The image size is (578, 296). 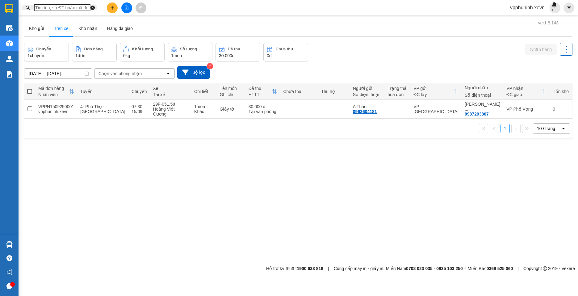 What do you see at coordinates (334, 91) in the screenshot?
I see `div: Thu hộ` at bounding box center [334, 91].